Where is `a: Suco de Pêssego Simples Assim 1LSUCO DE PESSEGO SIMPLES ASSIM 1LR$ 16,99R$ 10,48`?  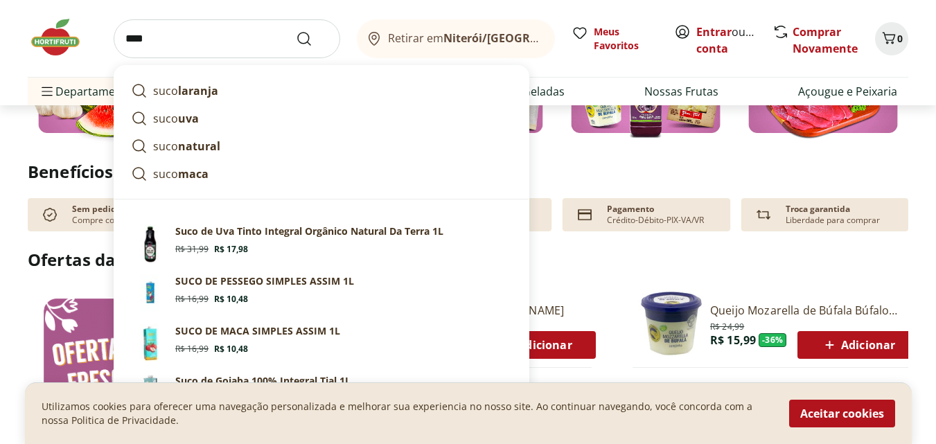 a: Suco de Pêssego Simples Assim 1LSUCO DE PESSEGO SIMPLES ASSIM 1LR$ 16,99R$ 10,48 is located at coordinates (322, 294).